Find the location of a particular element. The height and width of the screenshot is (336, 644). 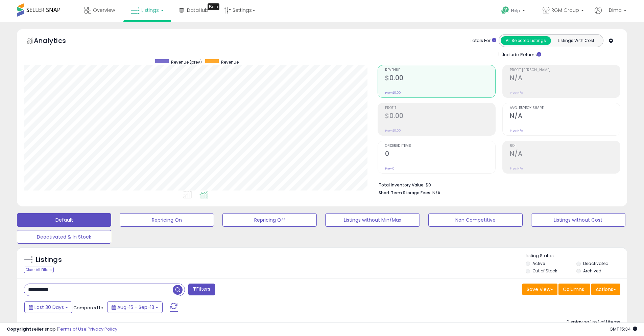

h5: Analytics is located at coordinates (57, 41).